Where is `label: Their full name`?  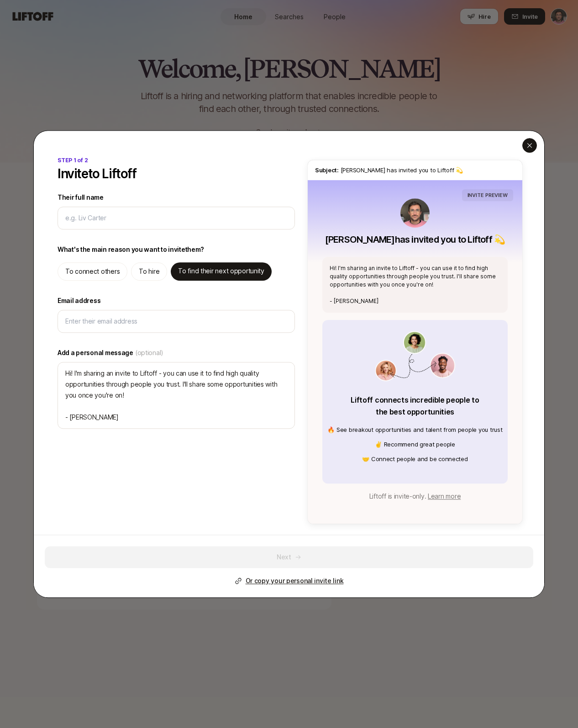
label: Their full name is located at coordinates (177, 197).